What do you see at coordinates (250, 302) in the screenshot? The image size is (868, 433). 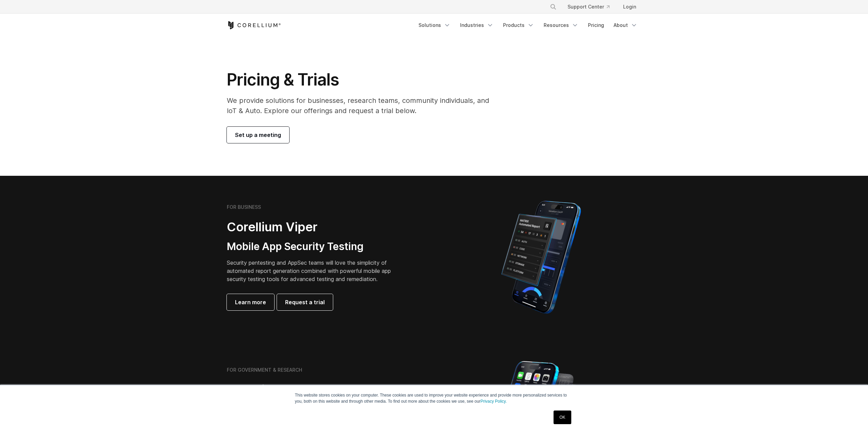 I see `a: Learn more` at bounding box center [250, 302].